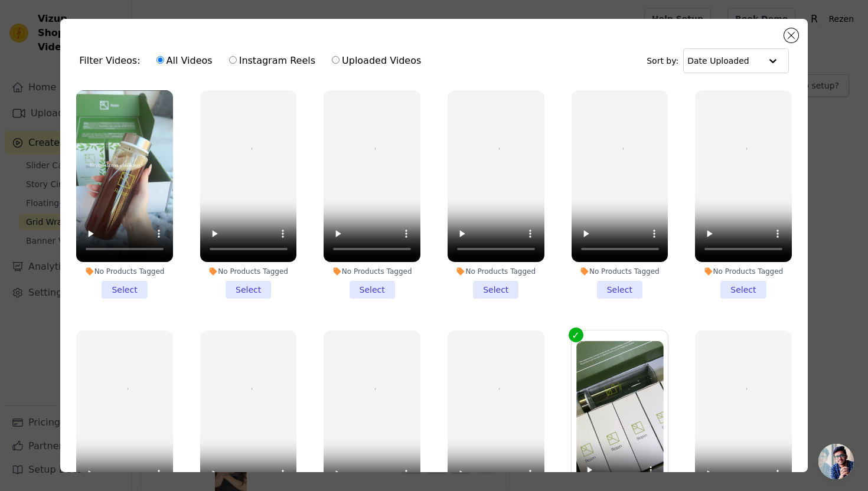  Describe the element at coordinates (272, 61) in the screenshot. I see `label: Instagram Reels` at that location.